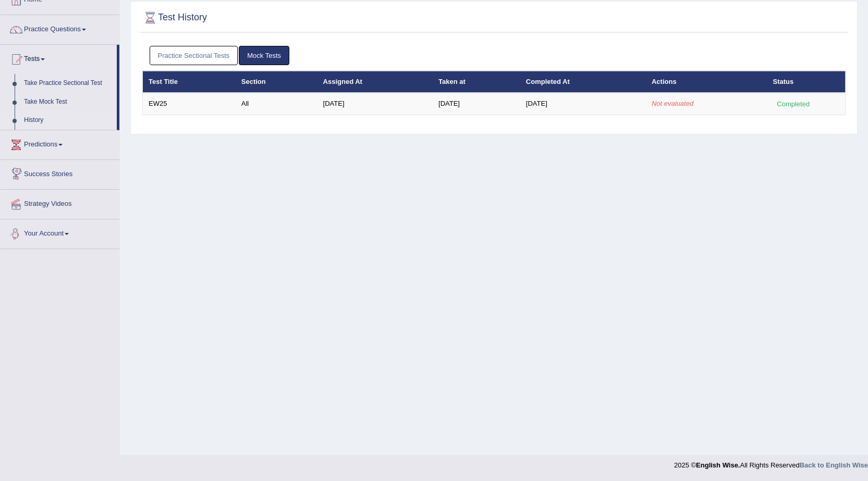 The width and height of the screenshot is (868, 481). Describe the element at coordinates (189, 82) in the screenshot. I see `th: Test Title` at that location.